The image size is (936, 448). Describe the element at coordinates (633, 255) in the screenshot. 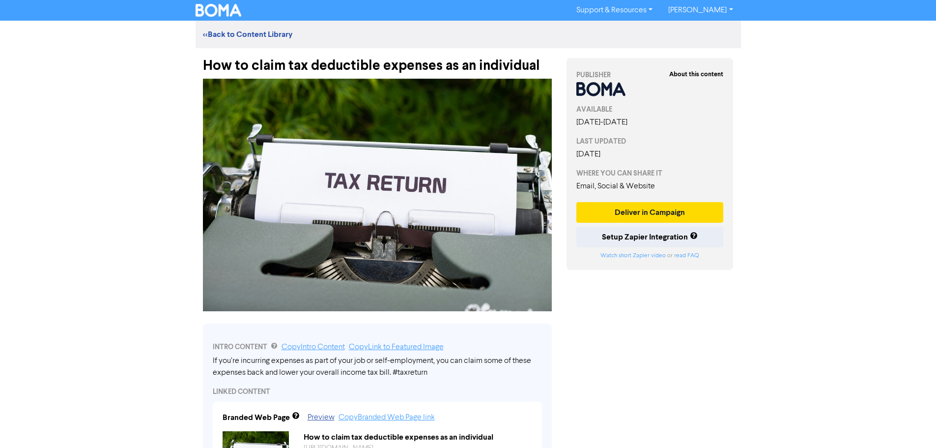

I see `a: Watch short Zapier video` at that location.